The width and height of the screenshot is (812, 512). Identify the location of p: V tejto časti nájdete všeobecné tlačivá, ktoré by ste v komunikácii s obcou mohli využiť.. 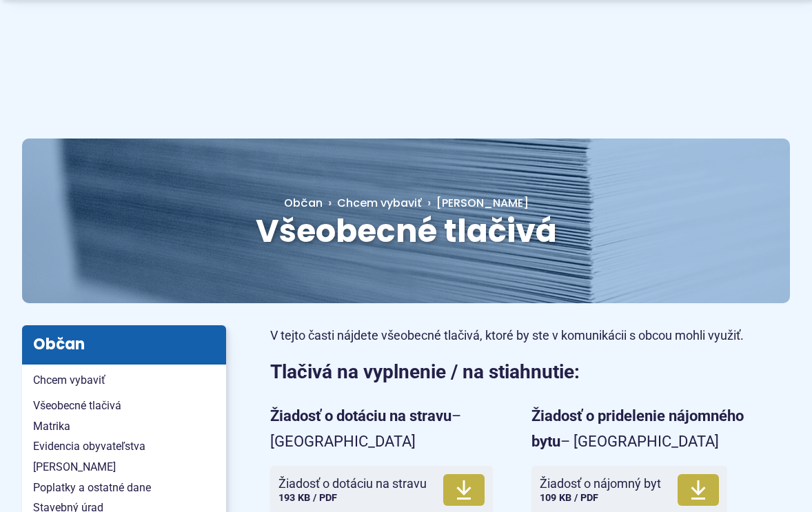
(515, 336).